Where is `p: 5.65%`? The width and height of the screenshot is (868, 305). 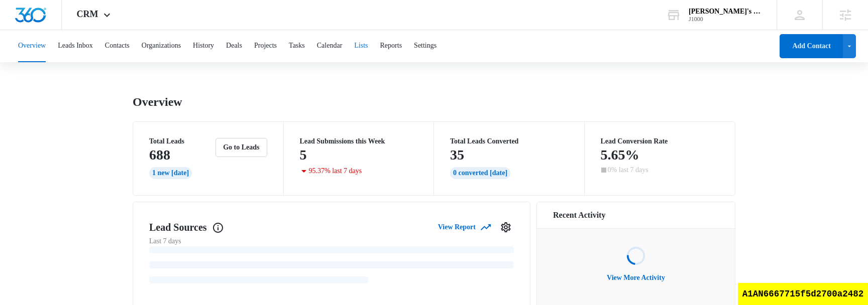
p: 5.65% is located at coordinates (620, 155).